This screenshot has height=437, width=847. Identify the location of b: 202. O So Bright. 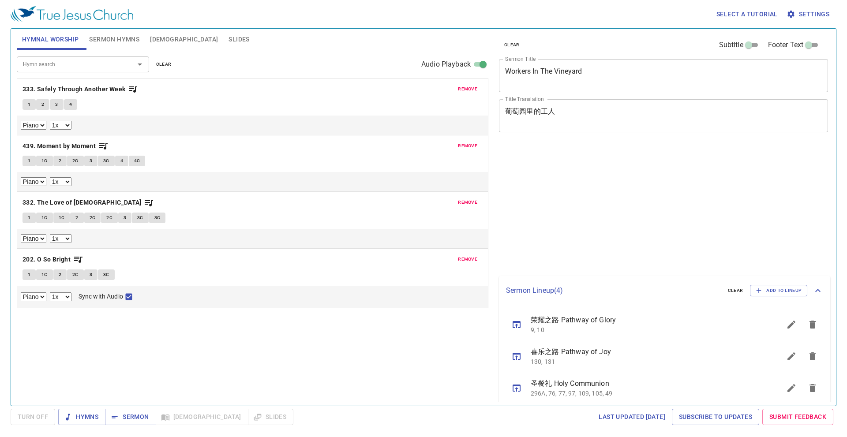
(46, 259).